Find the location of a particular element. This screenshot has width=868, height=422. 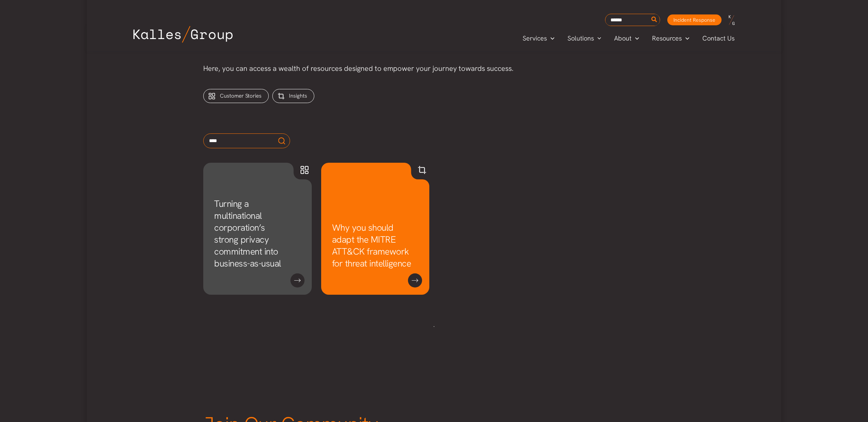

img: Kalles Group is located at coordinates (183, 35).